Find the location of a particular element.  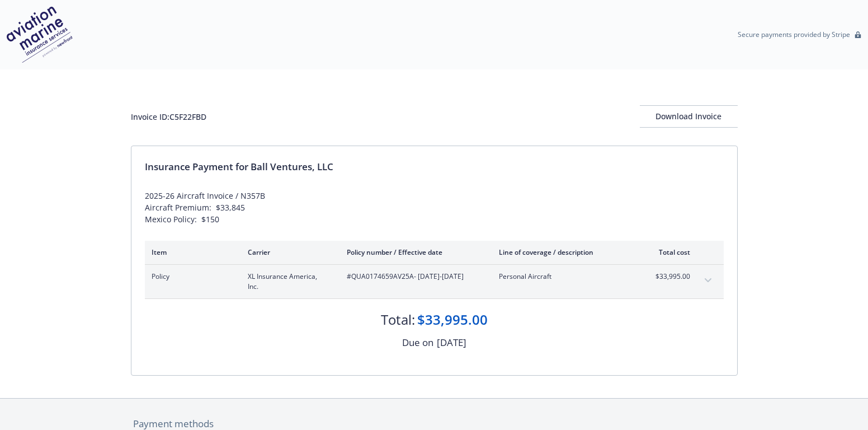

div: Line of coverage / description is located at coordinates (564, 252).